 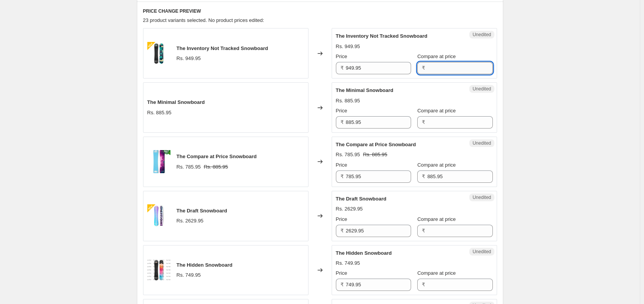 What do you see at coordinates (159, 270) in the screenshot?
I see `img: watermarked-1755018252628_80x.png` at bounding box center [159, 270].